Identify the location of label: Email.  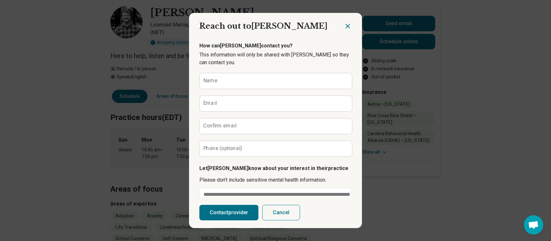
(210, 103).